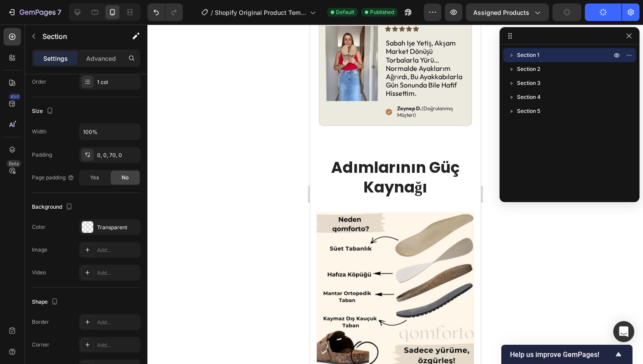 The image size is (643, 364). I want to click on button: Show survey - Help us improve GemPages!, so click(567, 354).